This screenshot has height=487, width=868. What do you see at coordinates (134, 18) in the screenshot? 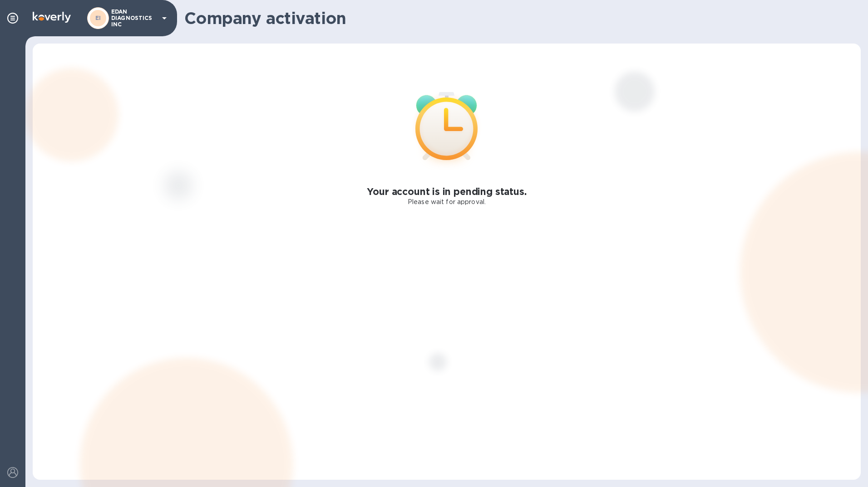
I see `p: EDAN DIAGNOSTICS INC` at bounding box center [134, 18].